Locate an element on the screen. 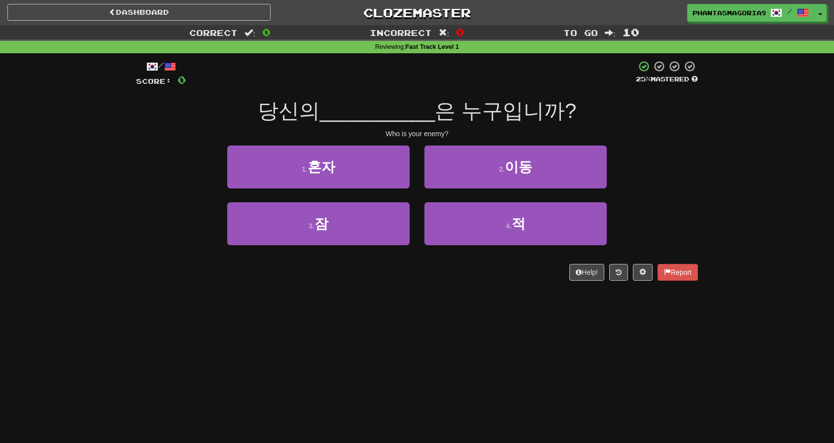 The width and height of the screenshot is (834, 443). button: Help! is located at coordinates (587, 272).